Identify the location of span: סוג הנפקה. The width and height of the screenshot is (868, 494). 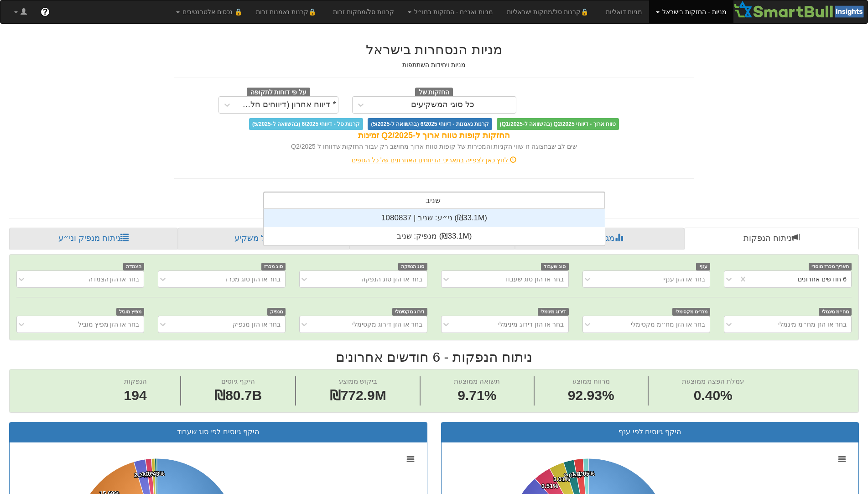
(413, 267).